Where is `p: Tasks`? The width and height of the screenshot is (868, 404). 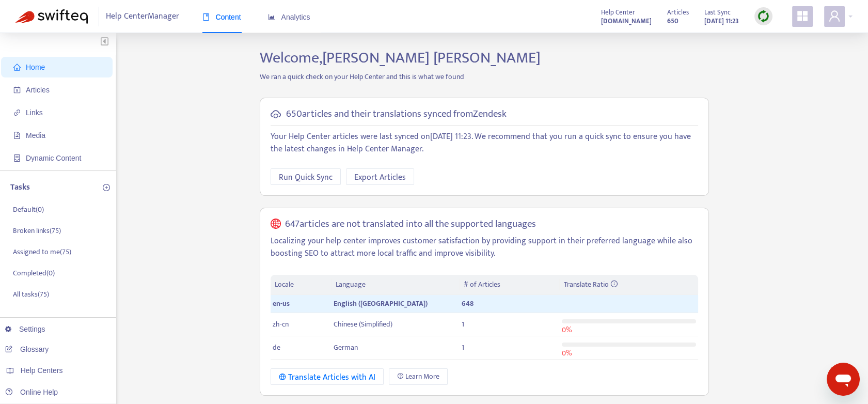
p: Tasks is located at coordinates (20, 187).